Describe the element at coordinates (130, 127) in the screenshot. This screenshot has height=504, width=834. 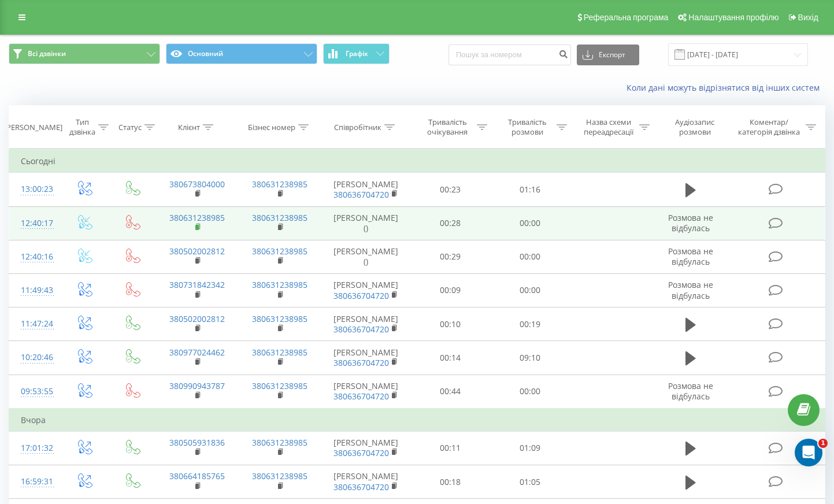
I see `div: Статус` at that location.